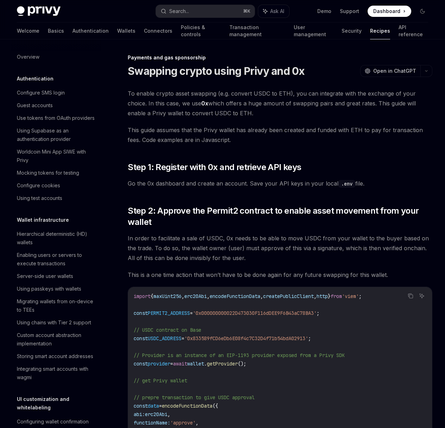  What do you see at coordinates (246, 11) in the screenshot?
I see `span: ⌘ K` at bounding box center [246, 11].